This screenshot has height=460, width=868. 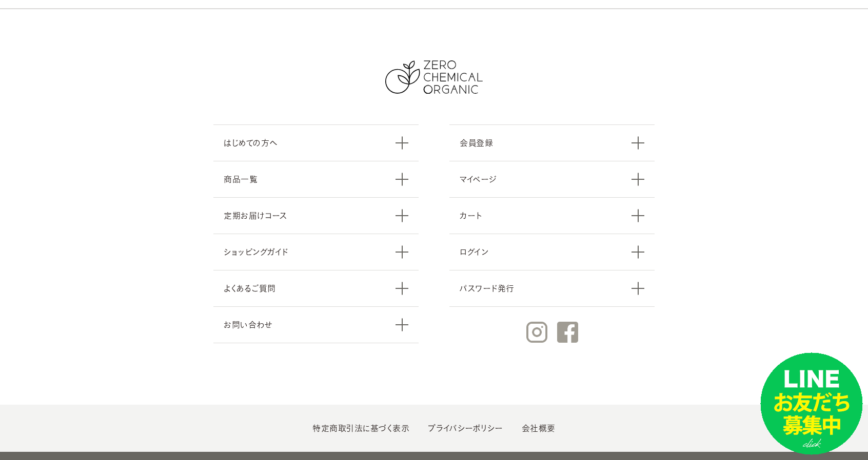 I want to click on a: よくあるご質問, so click(x=316, y=288).